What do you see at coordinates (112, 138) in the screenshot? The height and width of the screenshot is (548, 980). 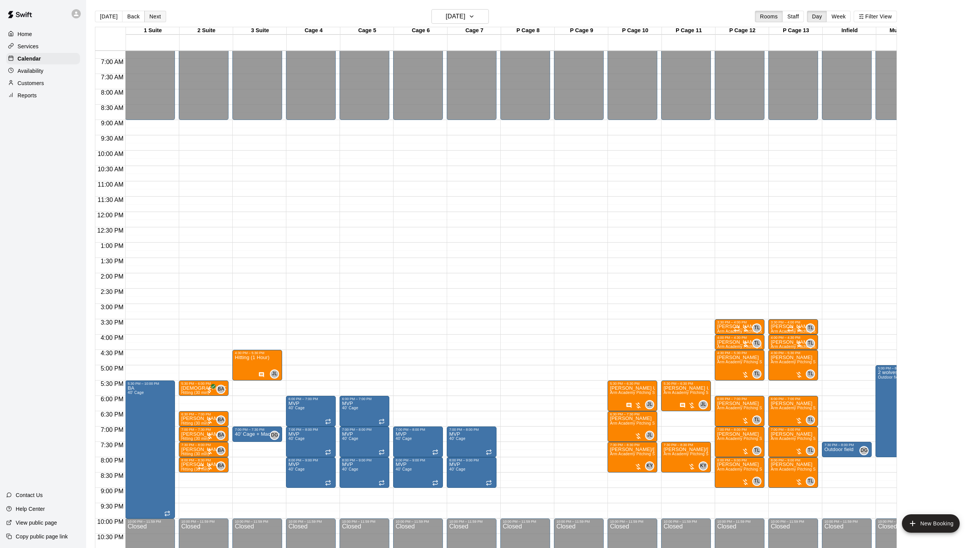 I see `span: 9:30 AM` at bounding box center [112, 138].